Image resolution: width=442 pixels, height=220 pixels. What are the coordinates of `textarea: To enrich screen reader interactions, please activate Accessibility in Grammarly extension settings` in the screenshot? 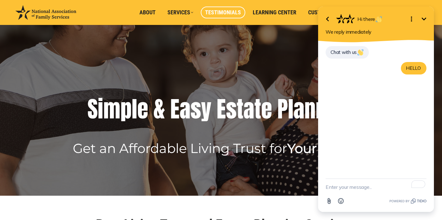 It's located at (66, 187).